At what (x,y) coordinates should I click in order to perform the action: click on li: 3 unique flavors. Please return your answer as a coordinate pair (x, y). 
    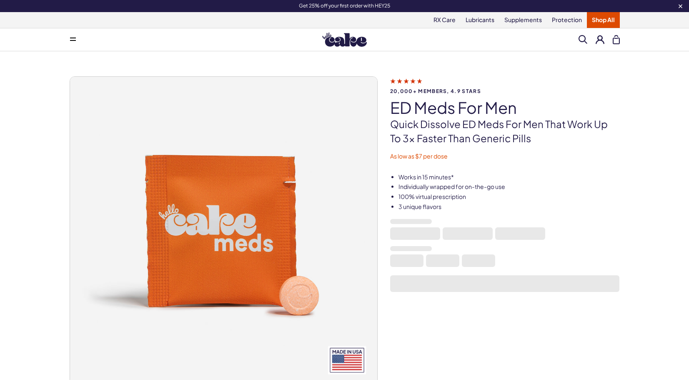
    Looking at the image, I should click on (509, 207).